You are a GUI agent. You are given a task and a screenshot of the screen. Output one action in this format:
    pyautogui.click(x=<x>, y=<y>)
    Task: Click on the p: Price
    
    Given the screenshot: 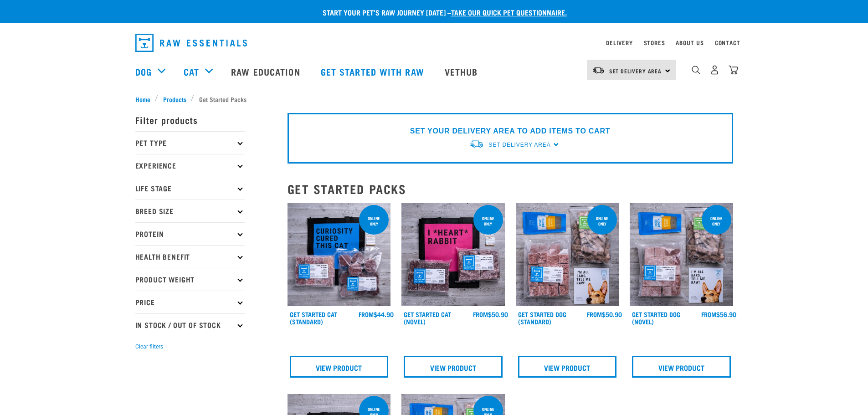 What is the action you would take?
    pyautogui.click(x=190, y=302)
    